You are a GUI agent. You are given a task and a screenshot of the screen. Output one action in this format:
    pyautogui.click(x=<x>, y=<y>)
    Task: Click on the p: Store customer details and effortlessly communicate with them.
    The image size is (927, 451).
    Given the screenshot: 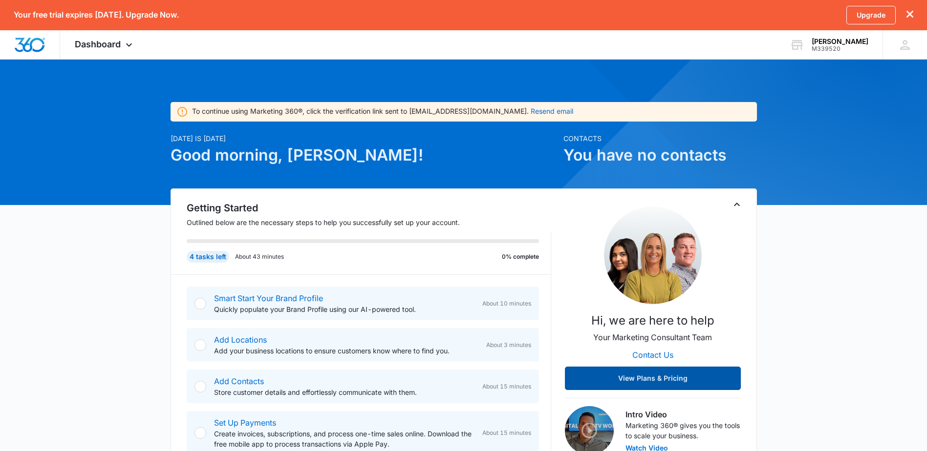 What is the action you would take?
    pyautogui.click(x=344, y=392)
    